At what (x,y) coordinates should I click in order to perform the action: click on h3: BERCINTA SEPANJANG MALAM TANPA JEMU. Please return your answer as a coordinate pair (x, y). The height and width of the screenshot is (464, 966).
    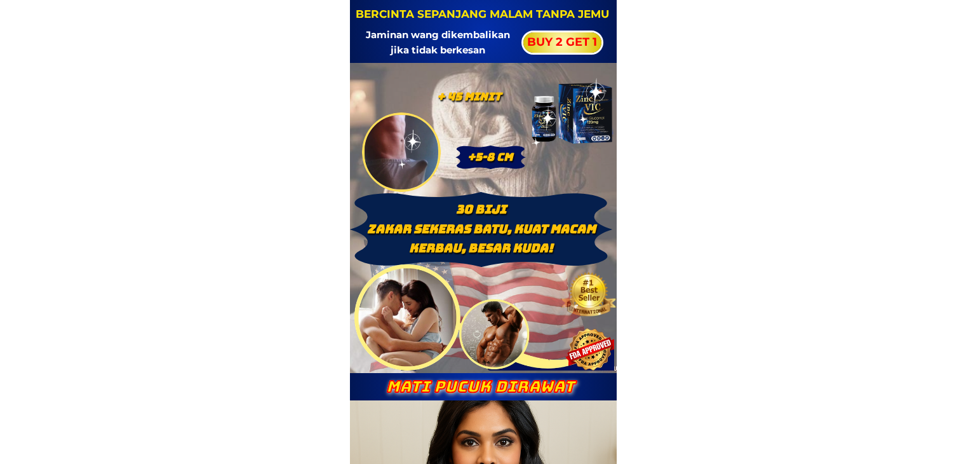
    Looking at the image, I should click on (482, 14).